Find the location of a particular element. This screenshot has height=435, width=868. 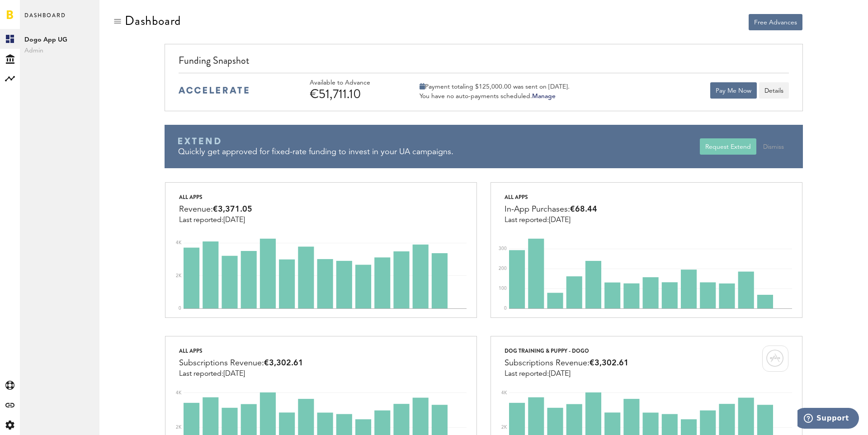

div: Quickly get approved for fixed-rate funding to invest in your UA campaigns. is located at coordinates (439, 152).